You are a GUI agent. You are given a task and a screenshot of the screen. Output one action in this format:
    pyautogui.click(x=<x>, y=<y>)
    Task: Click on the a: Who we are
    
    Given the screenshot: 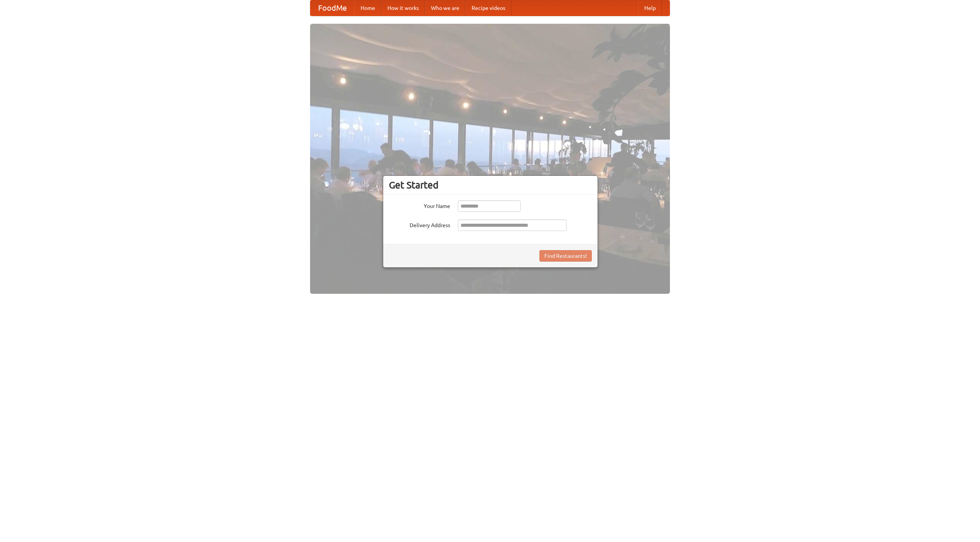 What is the action you would take?
    pyautogui.click(x=446, y=9)
    